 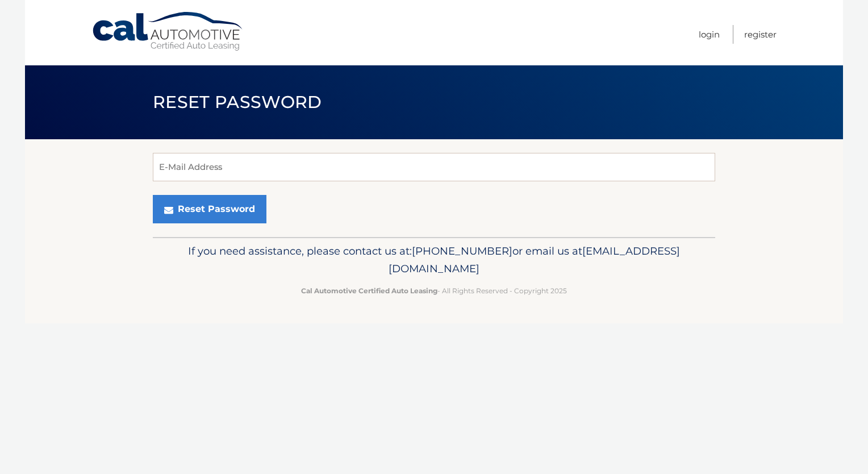 I want to click on a: Register, so click(x=760, y=34).